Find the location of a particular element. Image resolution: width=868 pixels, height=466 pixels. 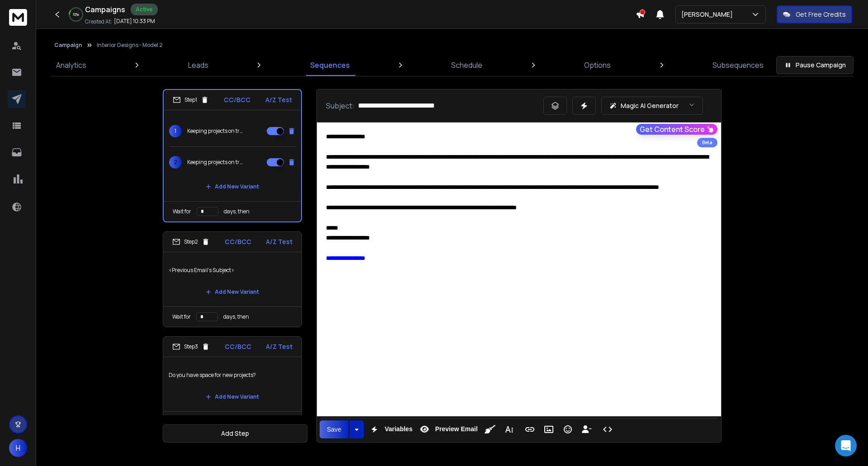

button: Magic AI Generator is located at coordinates (652, 106).